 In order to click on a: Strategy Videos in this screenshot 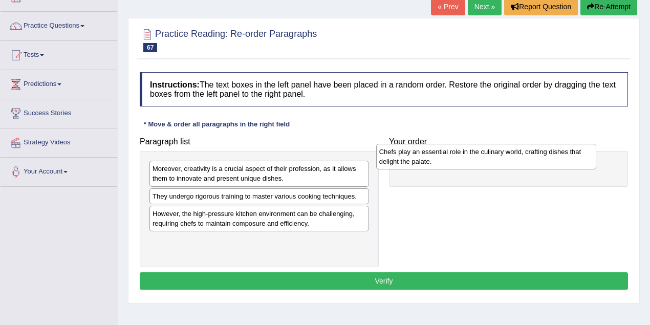, I will do `click(59, 141)`.